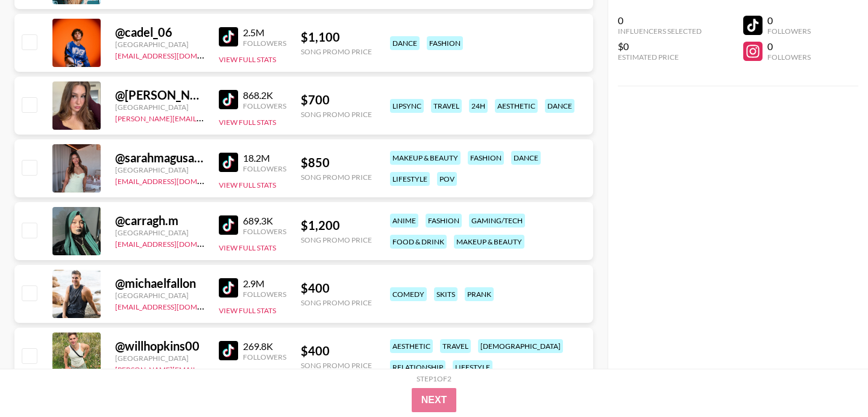 This screenshot has height=417, width=868. What do you see at coordinates (264, 347) in the screenshot?
I see `div: 269.8K` at bounding box center [264, 347].